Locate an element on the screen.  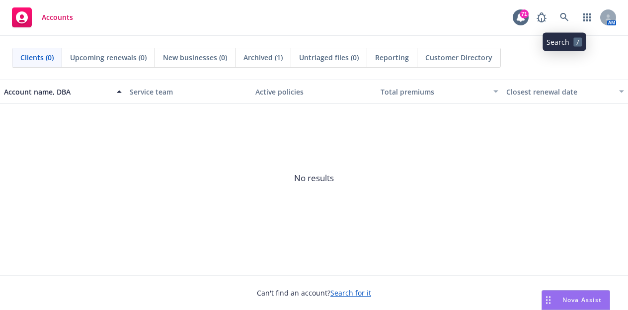
span: Customer Directory is located at coordinates (459, 57).